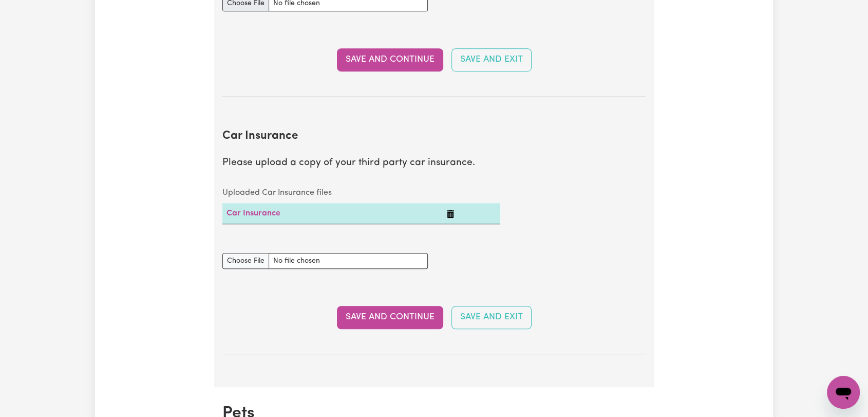 This screenshot has width=868, height=417. What do you see at coordinates (254, 213) in the screenshot?
I see `a: Car Insurance` at bounding box center [254, 213].